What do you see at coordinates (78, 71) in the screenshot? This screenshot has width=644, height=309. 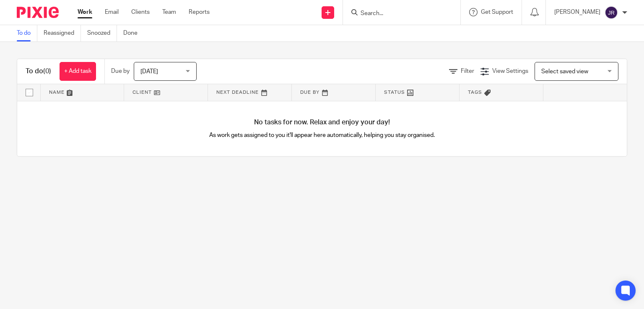 I see `a: + Add task` at bounding box center [78, 71].